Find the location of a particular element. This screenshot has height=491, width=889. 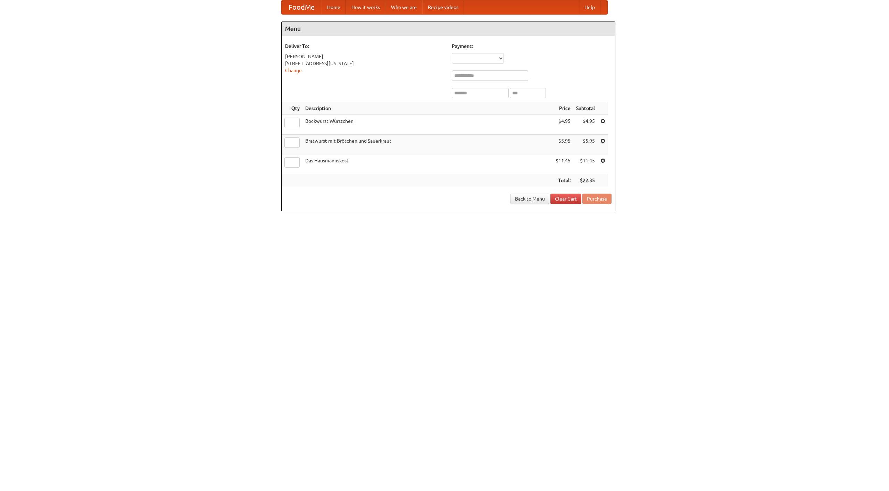

th: Qty is located at coordinates (292, 108).